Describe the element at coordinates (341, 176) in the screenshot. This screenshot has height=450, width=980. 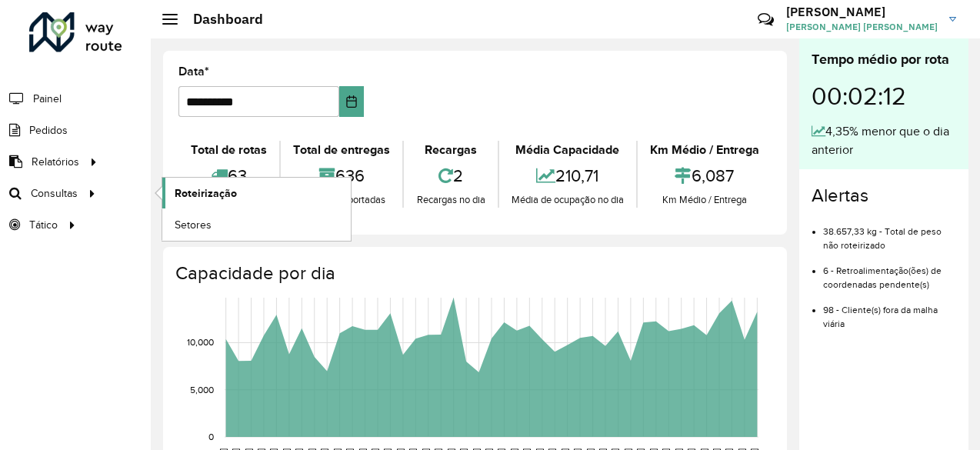
I see `div: 636` at that location.